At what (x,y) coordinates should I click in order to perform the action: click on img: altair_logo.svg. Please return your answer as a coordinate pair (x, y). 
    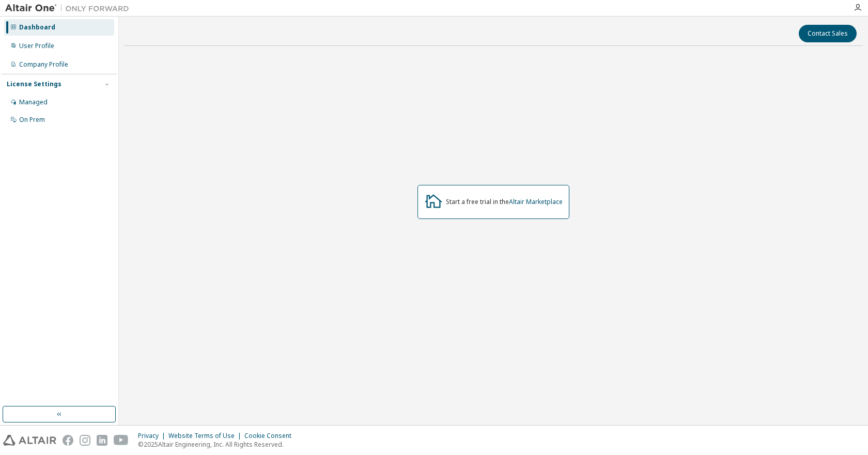
    Looking at the image, I should click on (29, 440).